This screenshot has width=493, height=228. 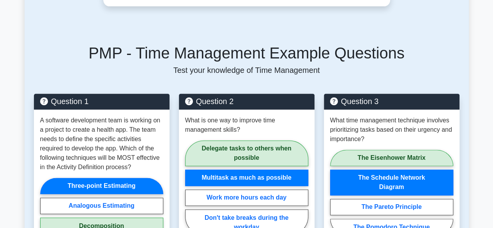 What do you see at coordinates (102, 144) in the screenshot?
I see `p: A software development team is working on a project to create a health app. The team needs to def...` at bounding box center [102, 144].